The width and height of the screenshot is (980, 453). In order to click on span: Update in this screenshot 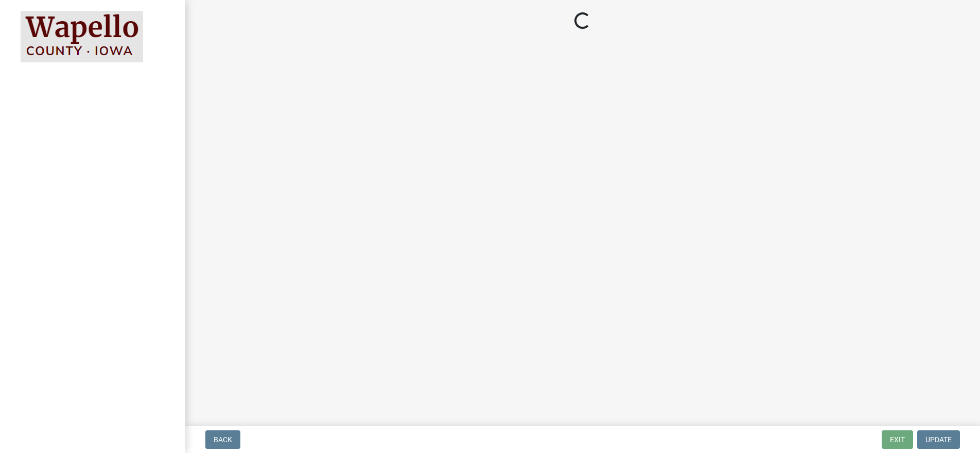, I will do `click(938, 440)`.